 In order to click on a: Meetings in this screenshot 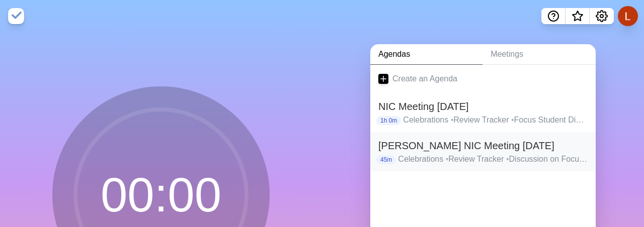, I will do `click(539, 54)`.